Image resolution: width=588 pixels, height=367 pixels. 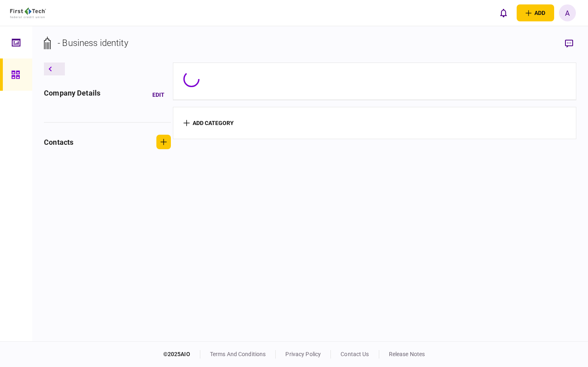 I want to click on button: open adding identity options, so click(x=535, y=13).